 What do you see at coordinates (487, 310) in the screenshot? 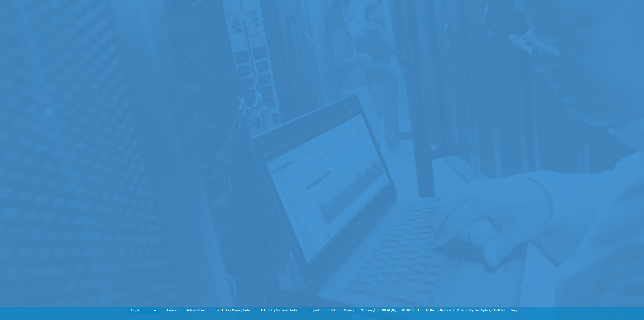
I see `li: Powered by Live Optics, a Dell Technology` at bounding box center [487, 310].